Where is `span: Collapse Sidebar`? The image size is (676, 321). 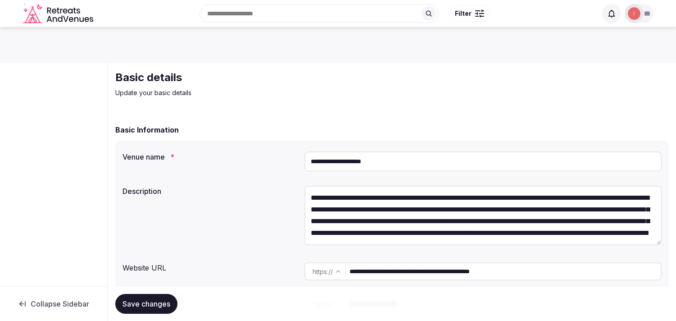 span: Collapse Sidebar is located at coordinates (60, 304).